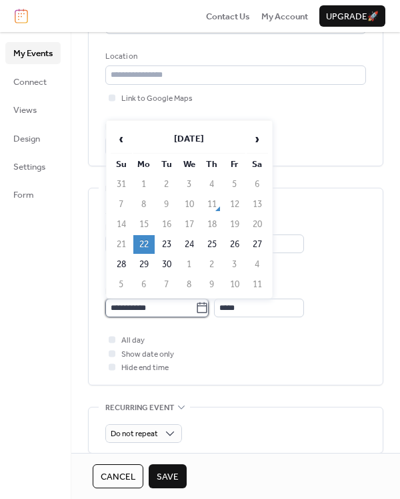 This screenshot has width=400, height=499. I want to click on a: My Events, so click(33, 53).